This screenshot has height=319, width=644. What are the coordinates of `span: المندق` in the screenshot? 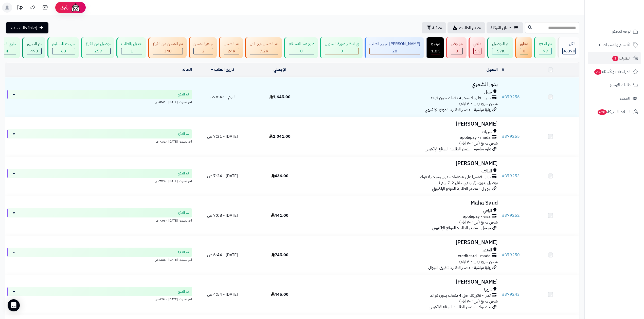 It's located at (486, 250).